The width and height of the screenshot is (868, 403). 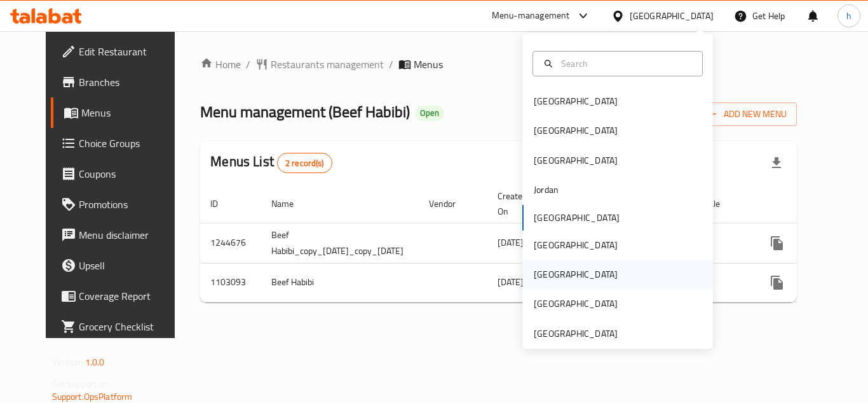 I want to click on span: ID, so click(x=223, y=203).